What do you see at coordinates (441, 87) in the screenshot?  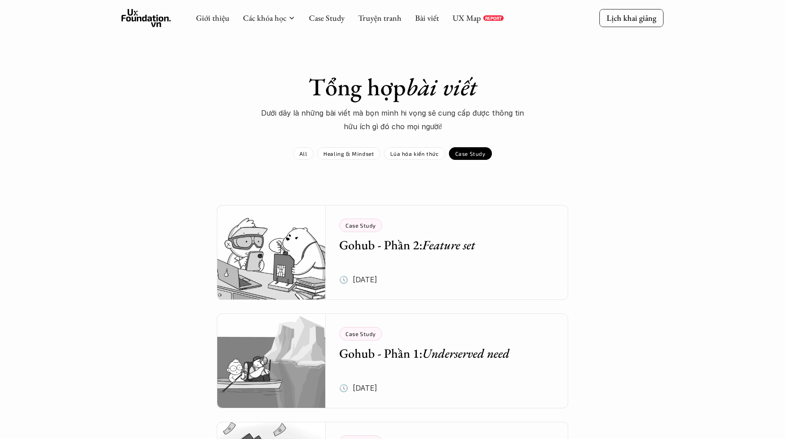 I see `em: bài viết` at bounding box center [441, 87].